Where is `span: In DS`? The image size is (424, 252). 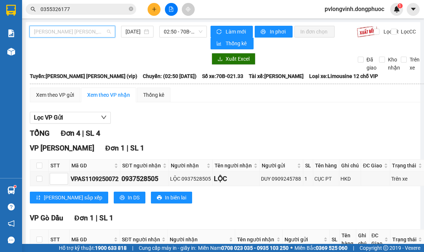
span: In DS is located at coordinates (134, 198).